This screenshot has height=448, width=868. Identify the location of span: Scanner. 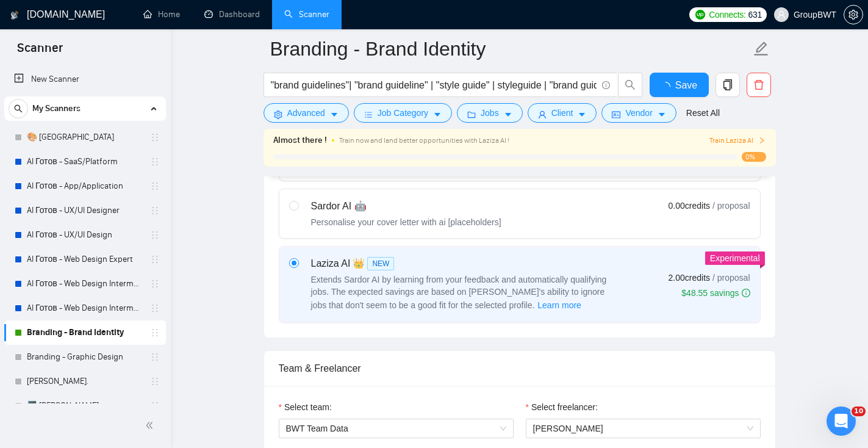
(40, 52).